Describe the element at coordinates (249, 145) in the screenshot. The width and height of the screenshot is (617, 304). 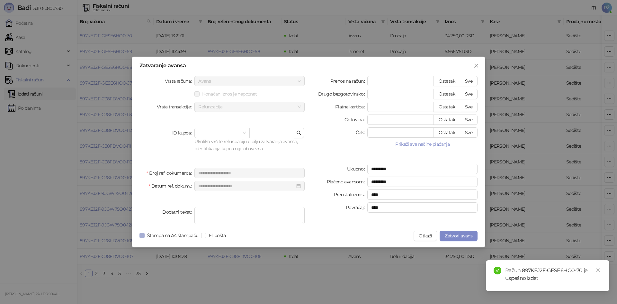
I see `div: Ukoliko vršite refundaciju u cilju zatvaranja avansa, identifikacija kupca nije obavezna` at that location.